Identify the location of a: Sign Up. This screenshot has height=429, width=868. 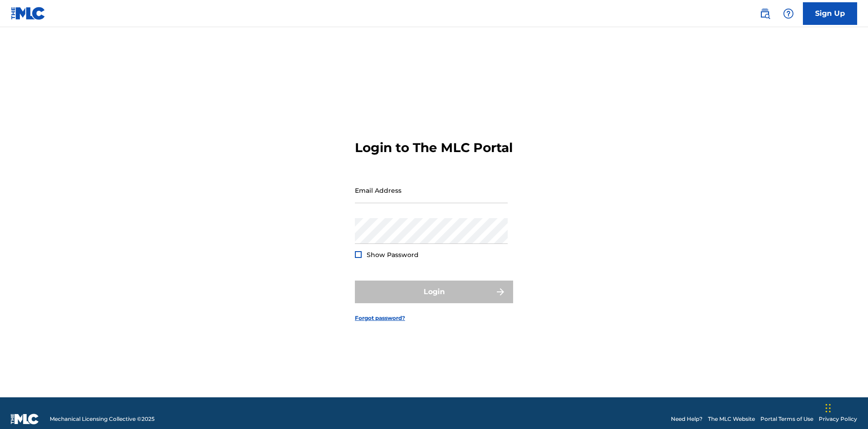
(830, 13).